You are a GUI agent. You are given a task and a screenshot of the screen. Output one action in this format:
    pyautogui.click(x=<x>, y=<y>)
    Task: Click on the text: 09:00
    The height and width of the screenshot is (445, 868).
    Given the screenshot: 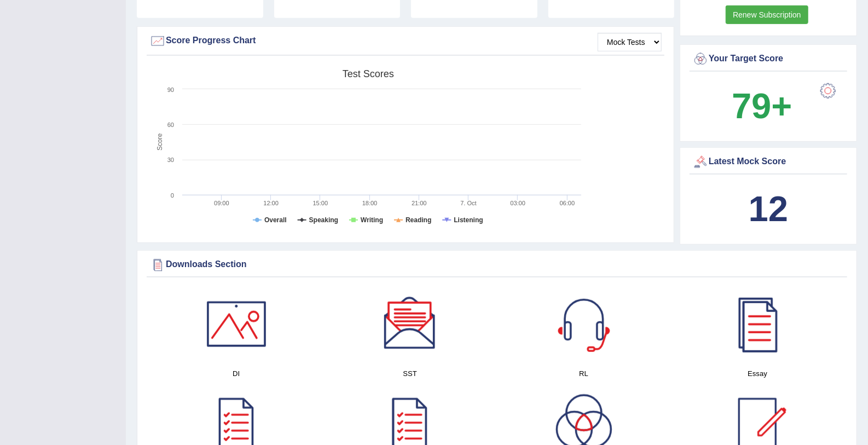 What is the action you would take?
    pyautogui.click(x=222, y=203)
    